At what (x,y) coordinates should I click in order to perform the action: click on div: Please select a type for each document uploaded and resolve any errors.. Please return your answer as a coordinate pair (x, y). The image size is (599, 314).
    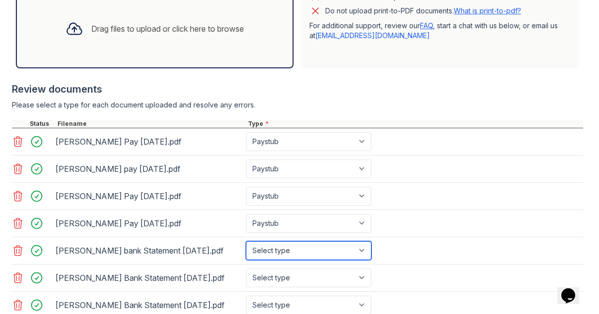
    Looking at the image, I should click on (298, 105).